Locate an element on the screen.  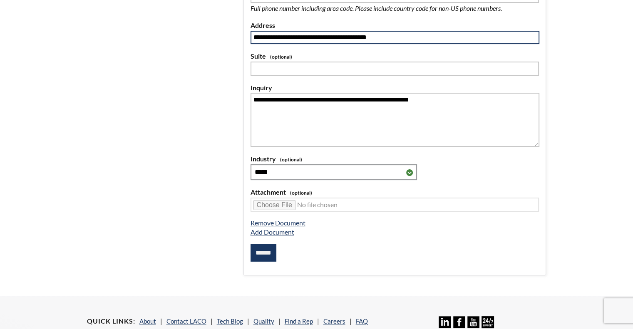
label: Suite is located at coordinates (395, 56).